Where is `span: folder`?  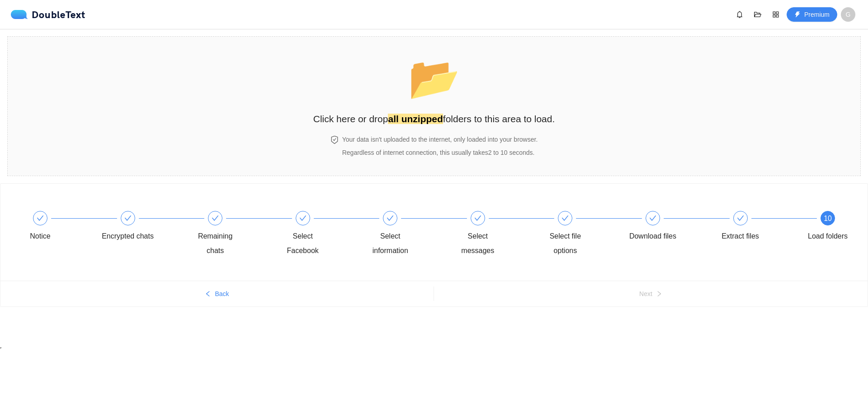
span: folder is located at coordinates (434, 78).